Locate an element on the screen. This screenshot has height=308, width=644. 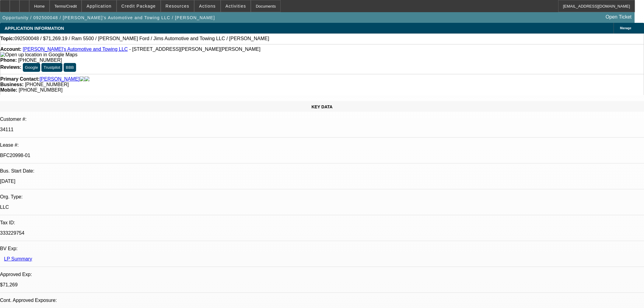
img: Open up location in Google Maps is located at coordinates (39, 55).